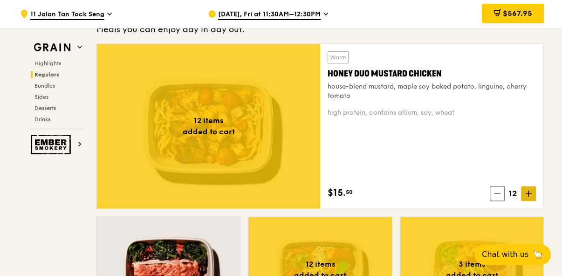  I want to click on span: Bundles, so click(45, 86).